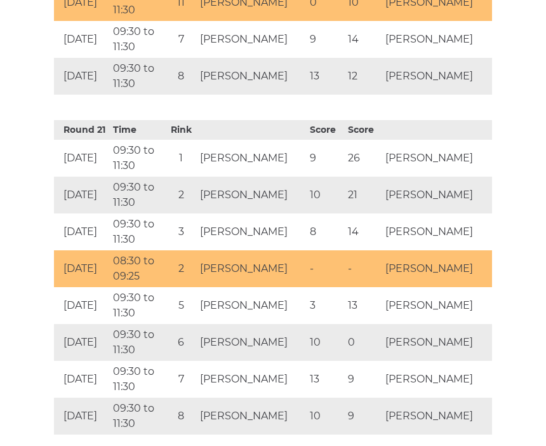  What do you see at coordinates (181, 343) in the screenshot?
I see `td: 6` at bounding box center [181, 343].